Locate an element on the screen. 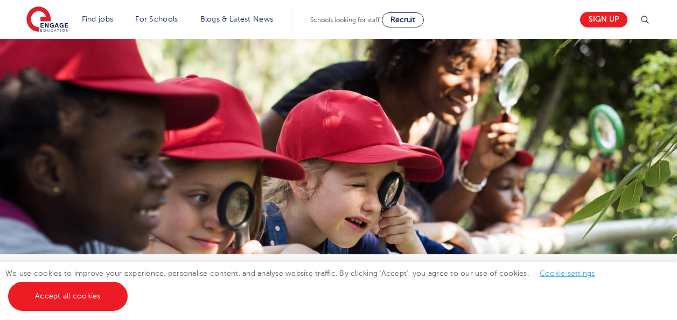 The image size is (677, 320). span: Recruit is located at coordinates (403, 19).